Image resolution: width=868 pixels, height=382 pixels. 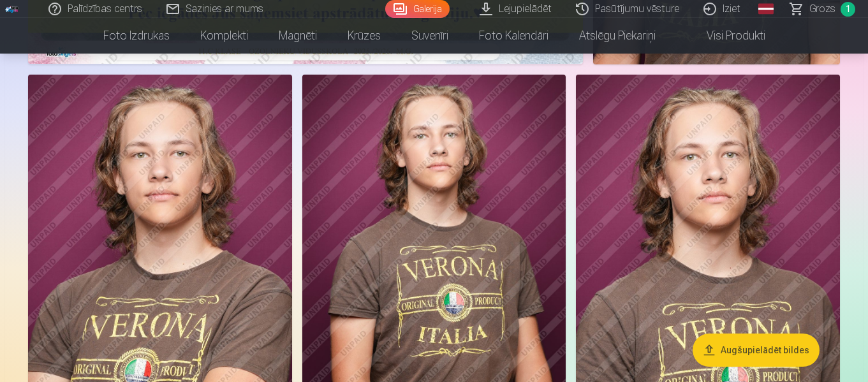 What do you see at coordinates (822, 9) in the screenshot?
I see `span: Grozs` at bounding box center [822, 9].